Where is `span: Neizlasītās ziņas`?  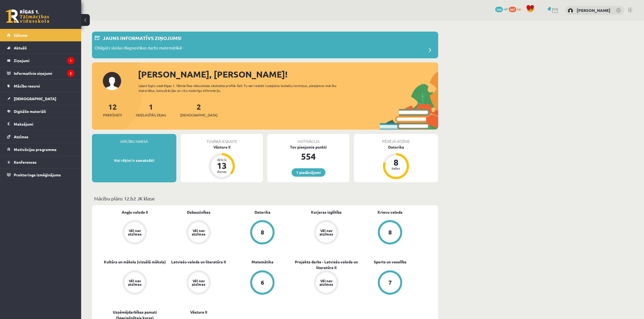
span: Neizlasītās ziņas is located at coordinates (151, 115).